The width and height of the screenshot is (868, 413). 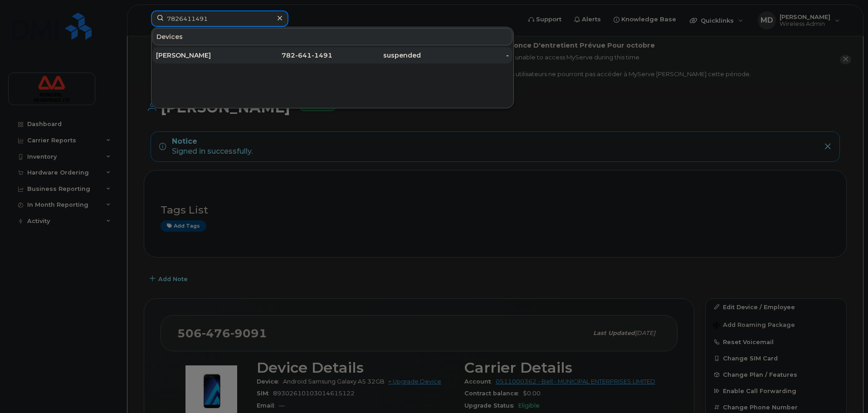 I want to click on span: 1491, so click(x=324, y=55).